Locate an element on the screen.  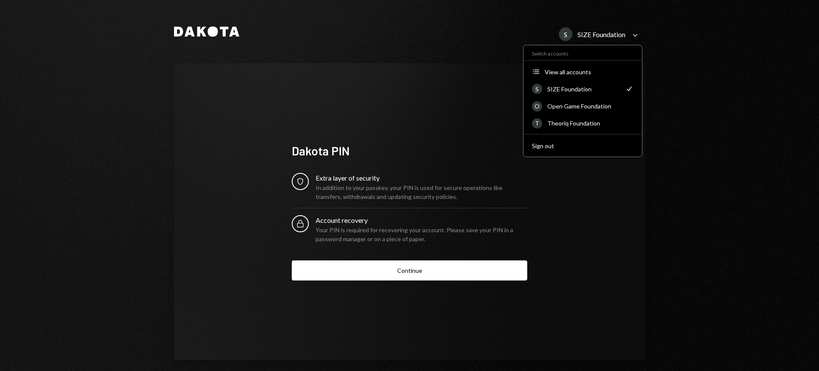
div: Account recovery is located at coordinates (421, 220).